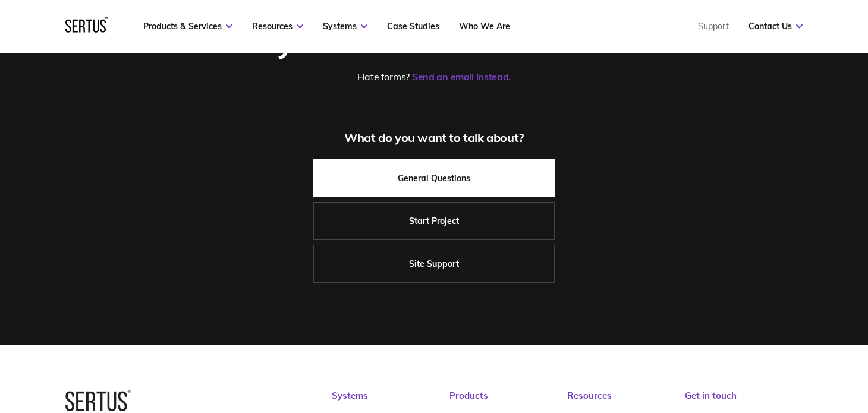 The height and width of the screenshot is (413, 868). I want to click on a: Site Support, so click(434, 264).